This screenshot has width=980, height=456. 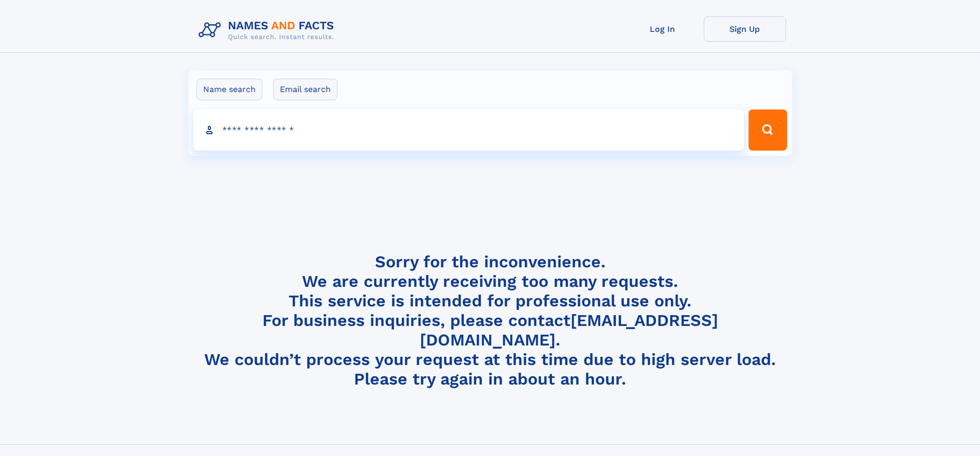 What do you see at coordinates (745, 29) in the screenshot?
I see `a: Sign Up` at bounding box center [745, 29].